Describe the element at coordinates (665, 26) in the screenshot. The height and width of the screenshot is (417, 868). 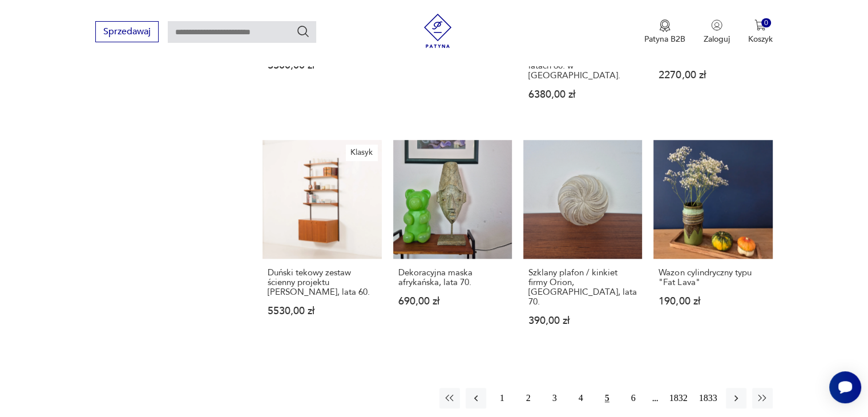
I see `img: Ikona medalu` at that location.